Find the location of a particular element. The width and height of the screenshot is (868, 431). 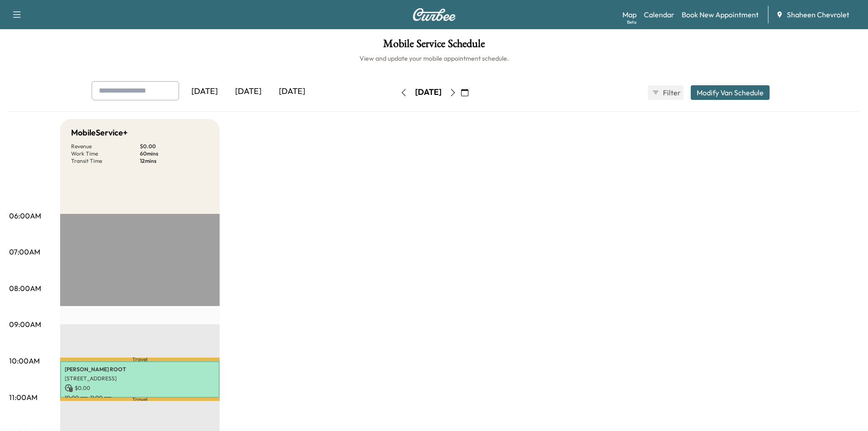

p: 12 mins is located at coordinates (174, 161).